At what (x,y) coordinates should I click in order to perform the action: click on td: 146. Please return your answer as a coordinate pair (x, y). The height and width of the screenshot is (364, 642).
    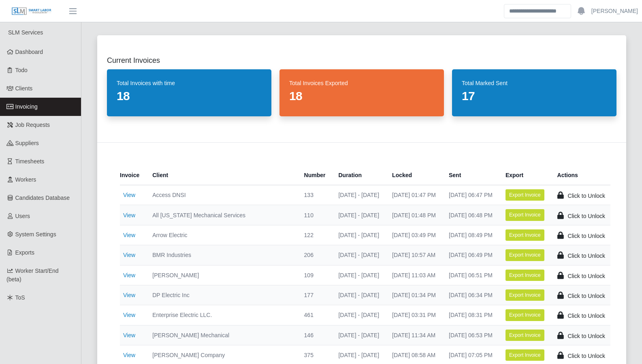
    Looking at the image, I should click on (315, 334).